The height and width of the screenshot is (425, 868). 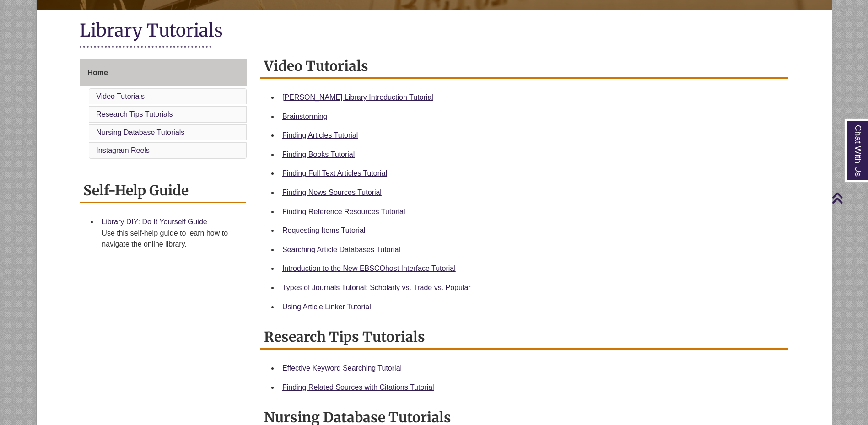 I want to click on a: Finding Related Sources with Citations Tutorial, so click(x=359, y=387).